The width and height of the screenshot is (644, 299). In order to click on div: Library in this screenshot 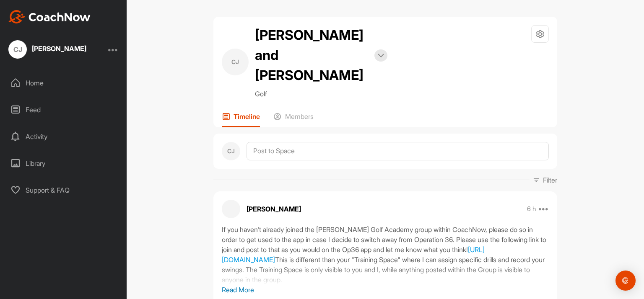, I will do `click(64, 164)`.